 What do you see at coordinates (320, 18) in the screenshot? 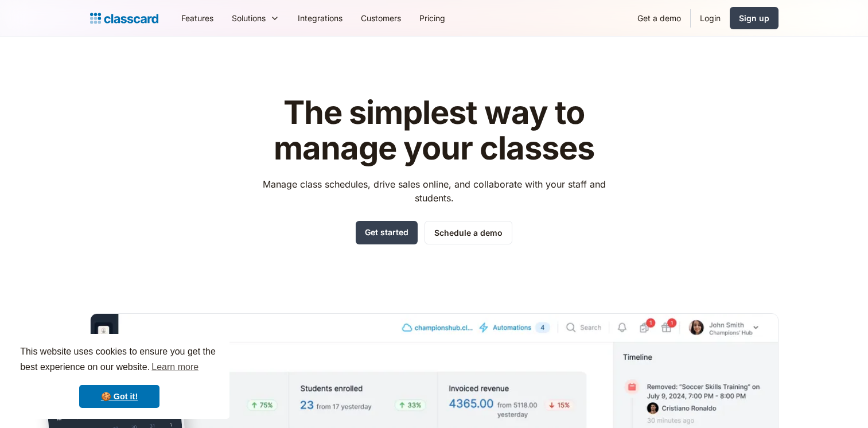
I see `a: Integrations` at bounding box center [320, 18].